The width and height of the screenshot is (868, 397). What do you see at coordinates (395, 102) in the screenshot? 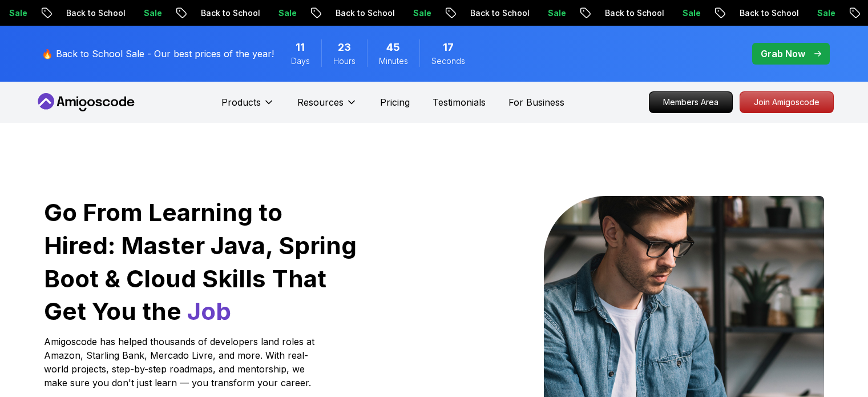
I see `a: Pricing` at bounding box center [395, 102].